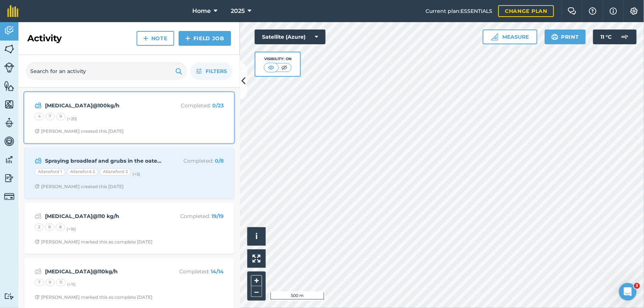 The image size is (644, 308). What do you see at coordinates (637, 286) in the screenshot?
I see `span: 3` at bounding box center [637, 286].